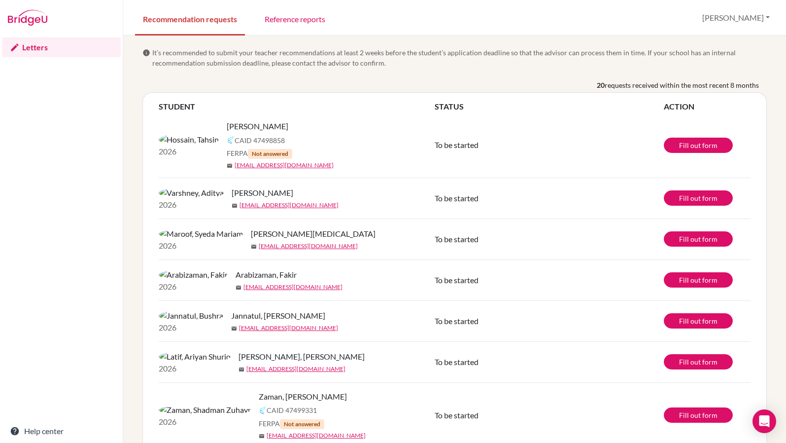 This screenshot has height=443, width=786. What do you see at coordinates (189, 139) in the screenshot?
I see `img: Hossain, Tahsin` at bounding box center [189, 139].